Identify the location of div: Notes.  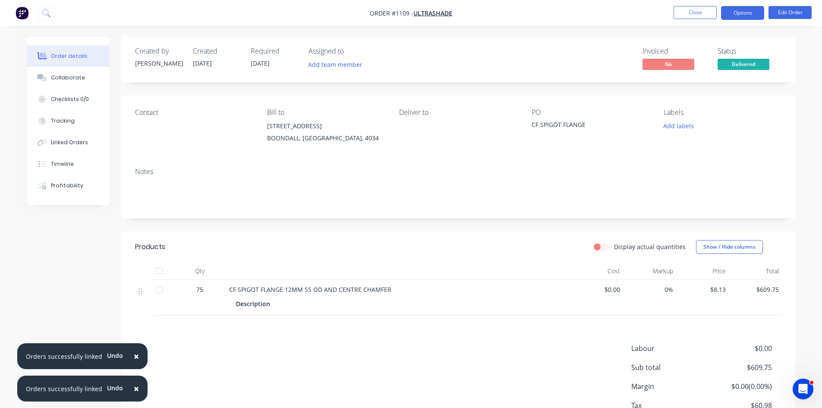
(458, 171).